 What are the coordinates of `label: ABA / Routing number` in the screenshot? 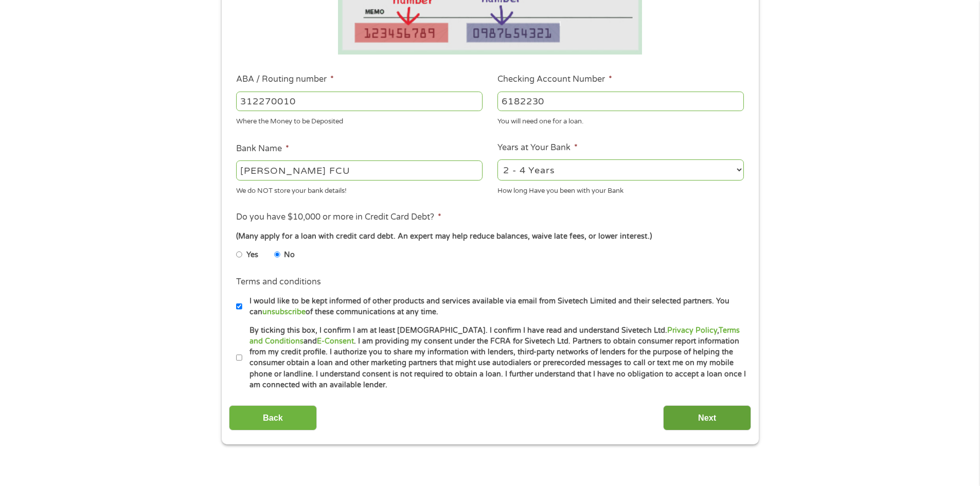 It's located at (285, 80).